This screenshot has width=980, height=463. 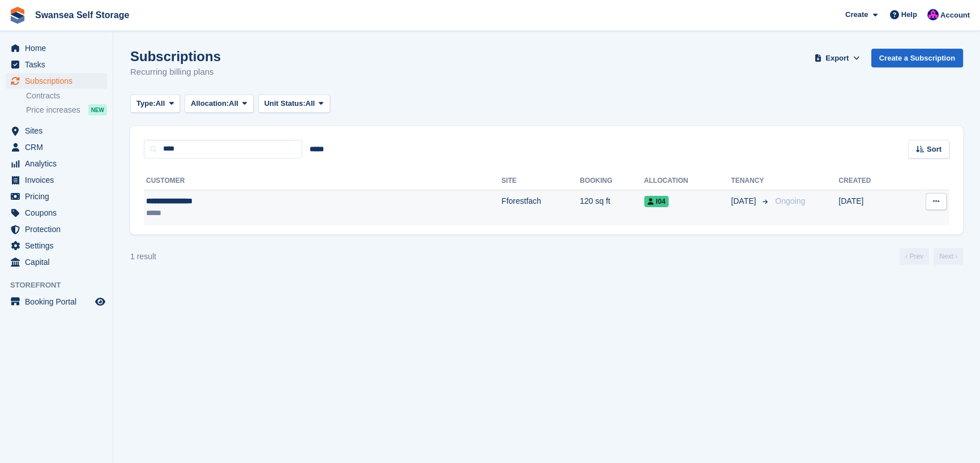 What do you see at coordinates (909, 15) in the screenshot?
I see `span: Help` at bounding box center [909, 15].